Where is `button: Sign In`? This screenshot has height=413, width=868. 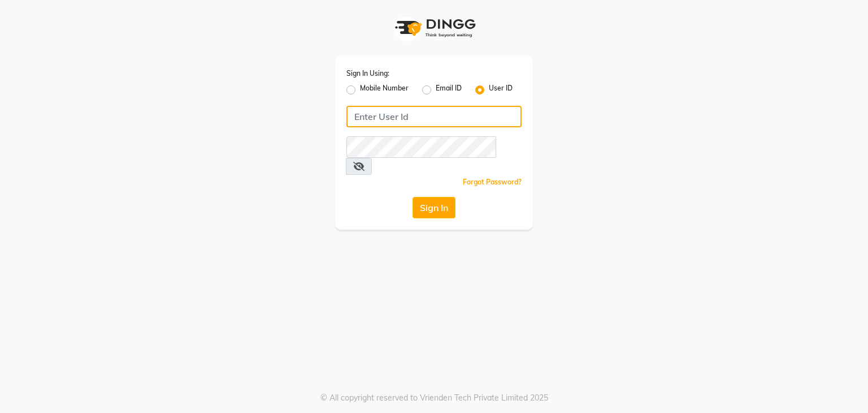
button: Sign In is located at coordinates (434, 208).